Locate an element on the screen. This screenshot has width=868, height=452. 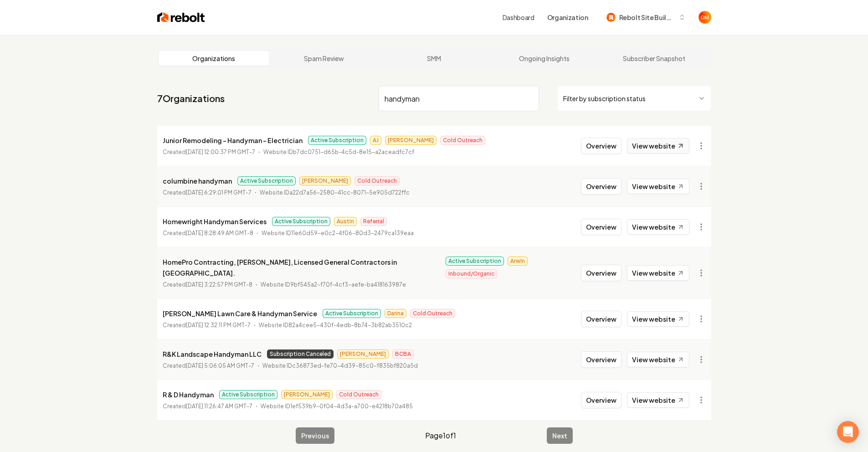
p: Website ID b7dc0751-d65b-4c5d-8e15-a2aceadfc7cf is located at coordinates (339, 152).